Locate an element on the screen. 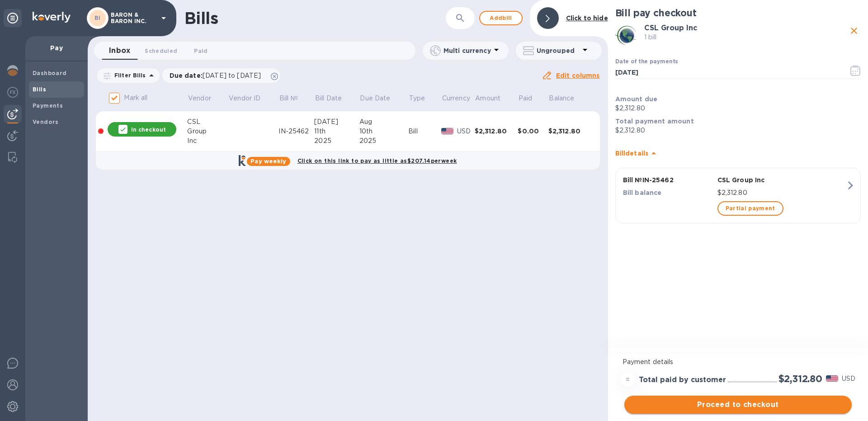 Image resolution: width=868 pixels, height=421 pixels. p: Amount is located at coordinates (488, 98).